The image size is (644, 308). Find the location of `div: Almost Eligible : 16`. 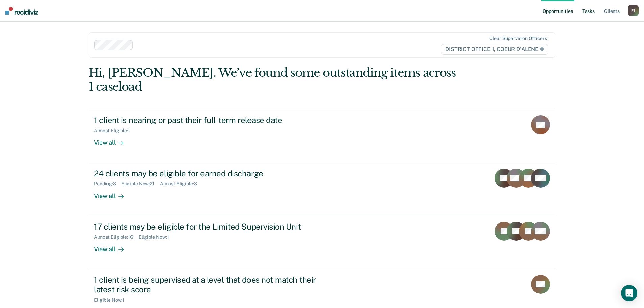

div: Almost Eligible : 16 is located at coordinates (116, 237).